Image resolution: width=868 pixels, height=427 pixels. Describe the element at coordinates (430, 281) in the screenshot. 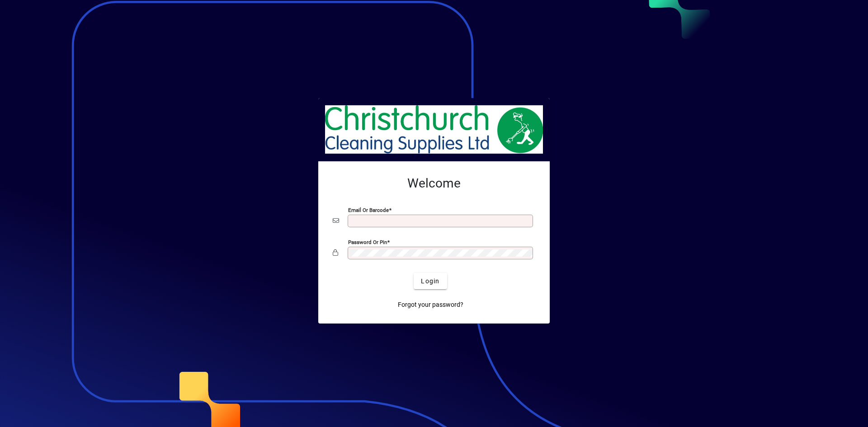

I see `button: Login` at that location.